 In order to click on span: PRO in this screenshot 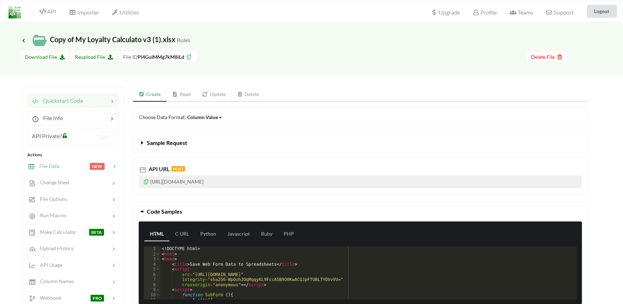, I will do `click(97, 298)`.